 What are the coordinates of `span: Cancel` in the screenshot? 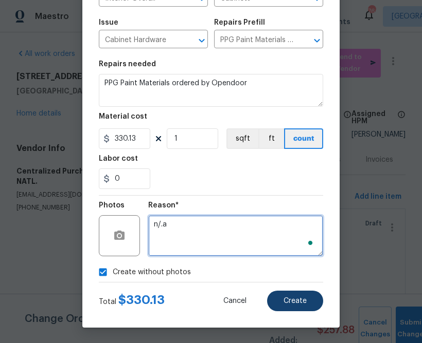 It's located at (234, 301).